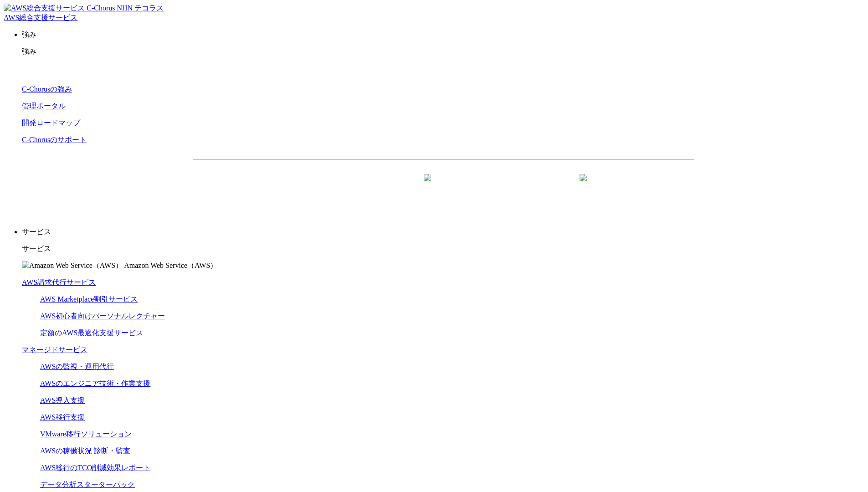 This screenshot has height=492, width=868. What do you see at coordinates (47, 89) in the screenshot?
I see `a: C-Chorusの強み` at bounding box center [47, 89].